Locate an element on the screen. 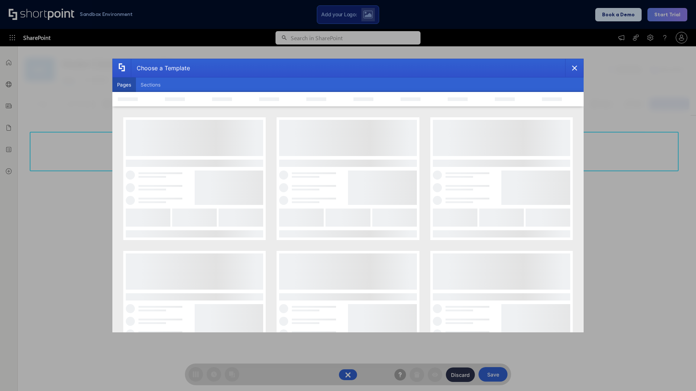 This screenshot has width=696, height=391. div: Choose a Template is located at coordinates (160, 68).